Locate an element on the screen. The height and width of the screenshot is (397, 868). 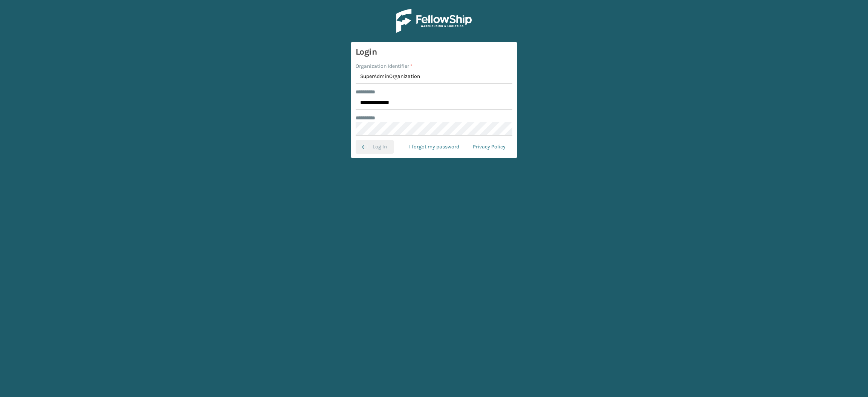
button: Log In is located at coordinates (375, 147).